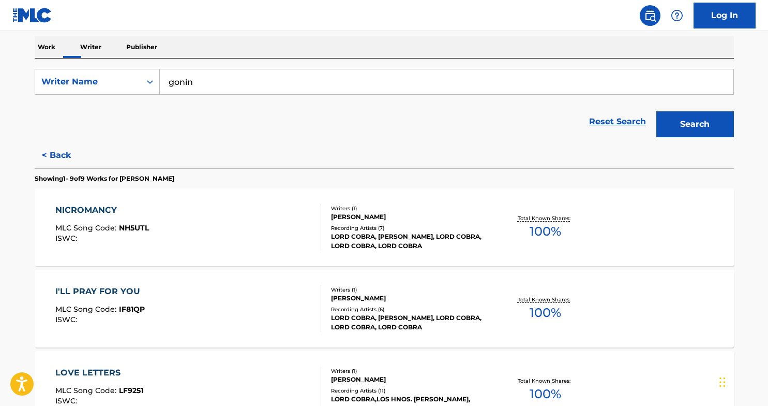 The height and width of the screenshot is (406, 768). Describe the element at coordinates (677, 16) in the screenshot. I see `div: Help` at that location.